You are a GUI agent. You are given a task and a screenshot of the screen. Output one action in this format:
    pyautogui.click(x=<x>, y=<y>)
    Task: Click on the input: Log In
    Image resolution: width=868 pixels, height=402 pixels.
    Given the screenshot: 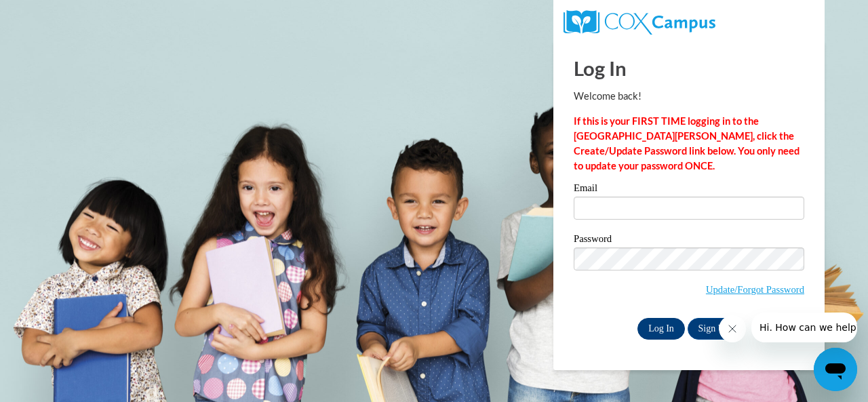 What is the action you would take?
    pyautogui.click(x=661, y=329)
    